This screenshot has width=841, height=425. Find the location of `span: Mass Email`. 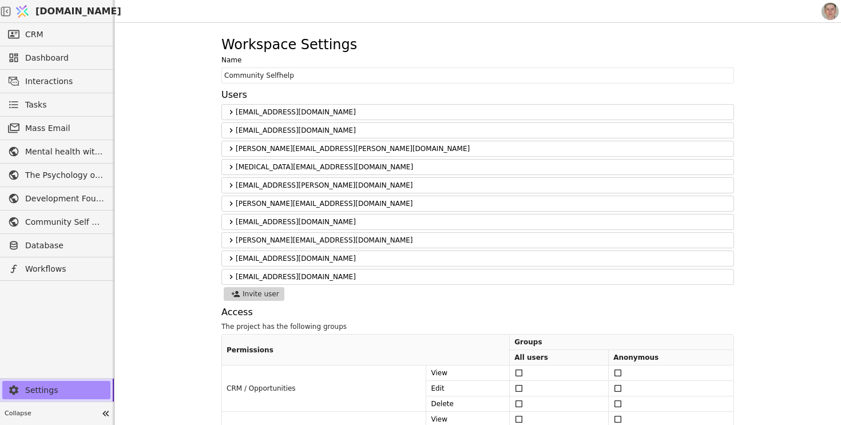

span: Mass Email is located at coordinates (65, 128).